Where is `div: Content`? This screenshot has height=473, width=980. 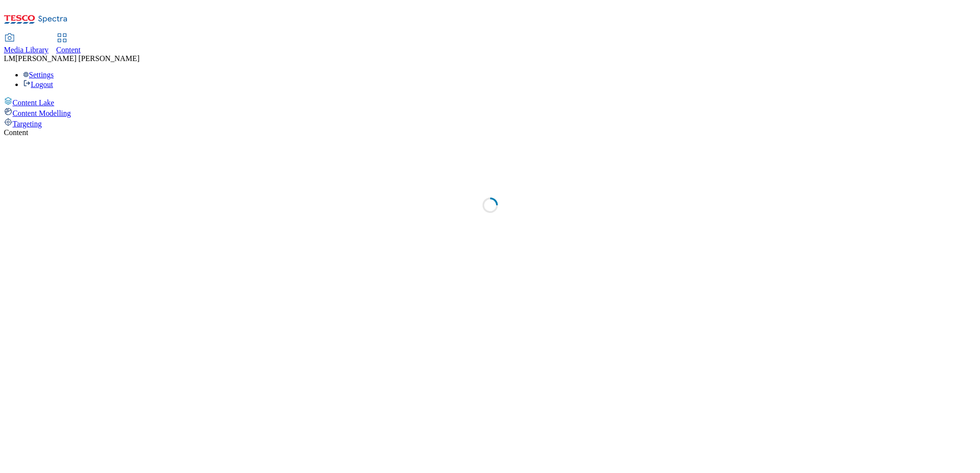
div: Content is located at coordinates (490, 133).